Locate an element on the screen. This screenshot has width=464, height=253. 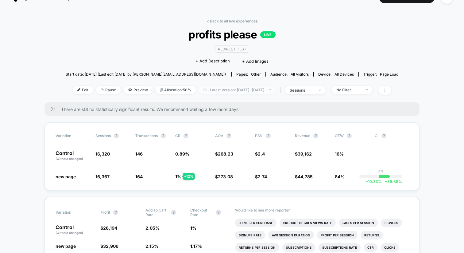
li: Returns Per Session is located at coordinates (257, 247).